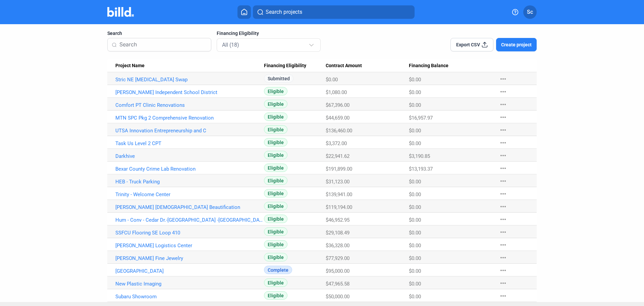 The width and height of the screenshot is (644, 306). What do you see at coordinates (367, 66) in the screenshot?
I see `div: Contract Amount` at bounding box center [367, 66].